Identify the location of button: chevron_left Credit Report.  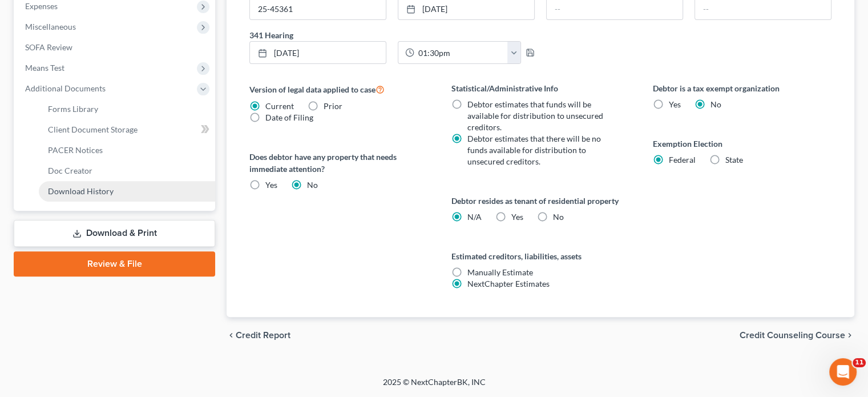
(259, 335).